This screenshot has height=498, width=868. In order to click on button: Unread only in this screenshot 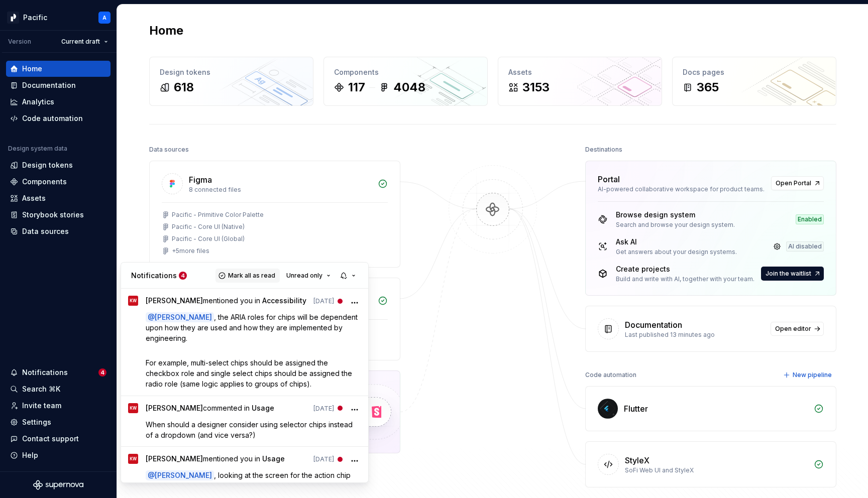, I will do `click(308, 275)`.